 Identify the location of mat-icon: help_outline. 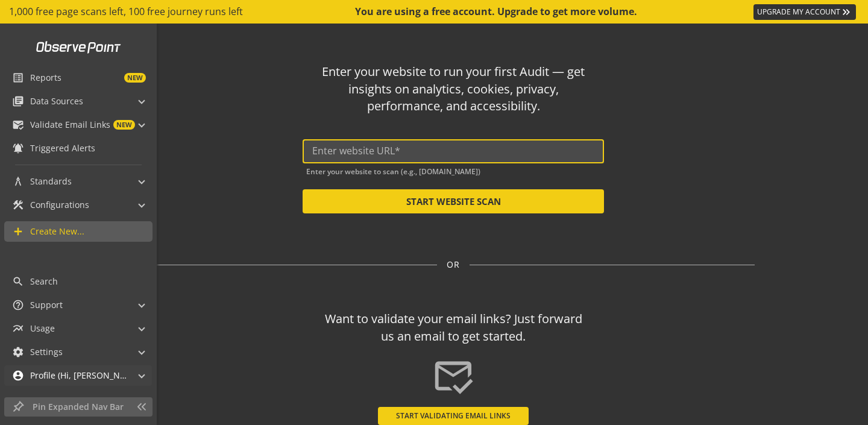
(18, 305).